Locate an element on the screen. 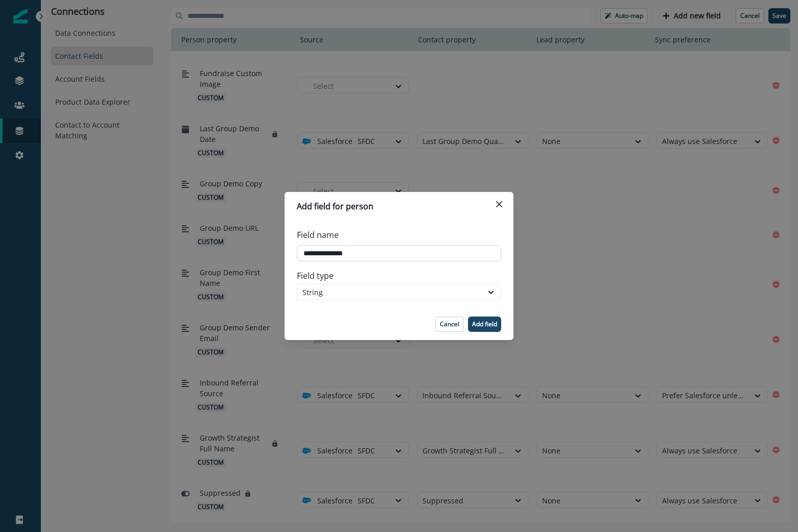 This screenshot has width=798, height=532. button: Close is located at coordinates (499, 204).